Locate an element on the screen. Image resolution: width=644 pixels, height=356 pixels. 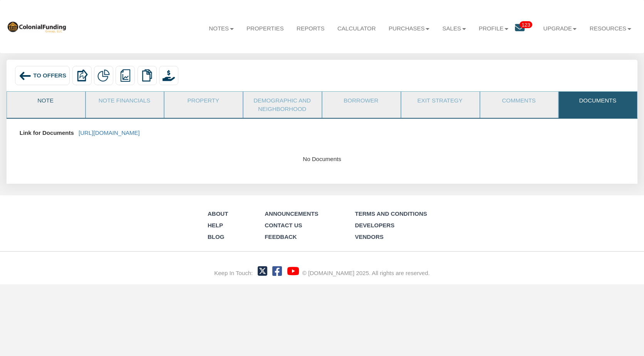
a: About is located at coordinates (218, 213).